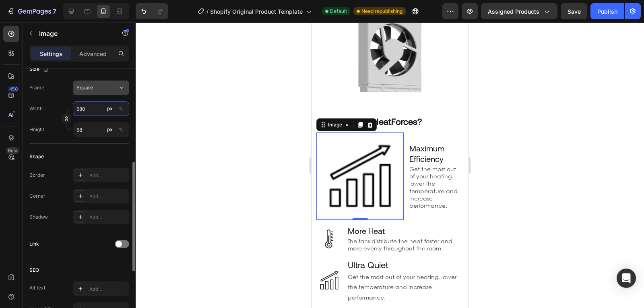  What do you see at coordinates (607, 11) in the screenshot?
I see `div: Publish` at bounding box center [607, 11].